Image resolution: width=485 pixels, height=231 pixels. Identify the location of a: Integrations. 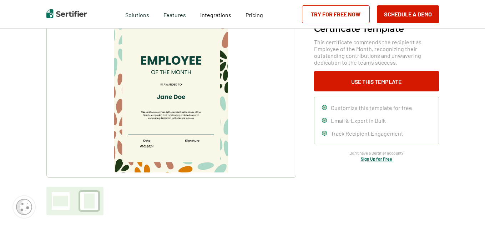
(216, 14).